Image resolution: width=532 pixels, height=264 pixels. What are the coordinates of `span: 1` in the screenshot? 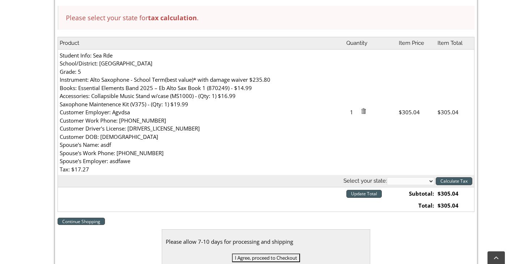 It's located at (353, 112).